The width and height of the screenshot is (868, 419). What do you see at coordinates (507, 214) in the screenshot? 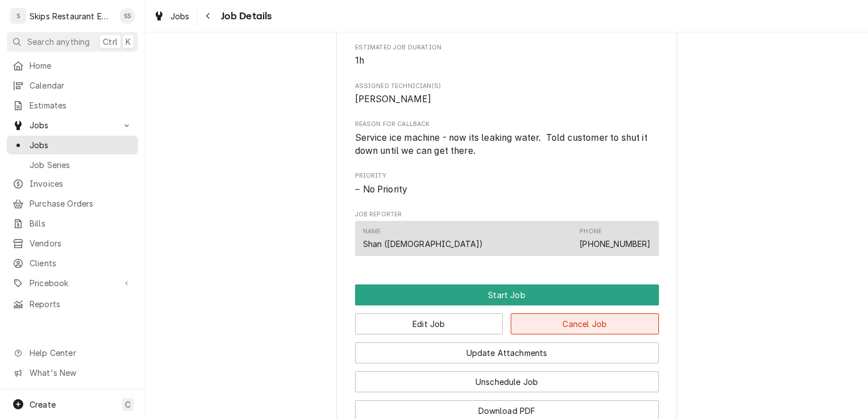
I see `span: Job Reporter` at bounding box center [507, 214].